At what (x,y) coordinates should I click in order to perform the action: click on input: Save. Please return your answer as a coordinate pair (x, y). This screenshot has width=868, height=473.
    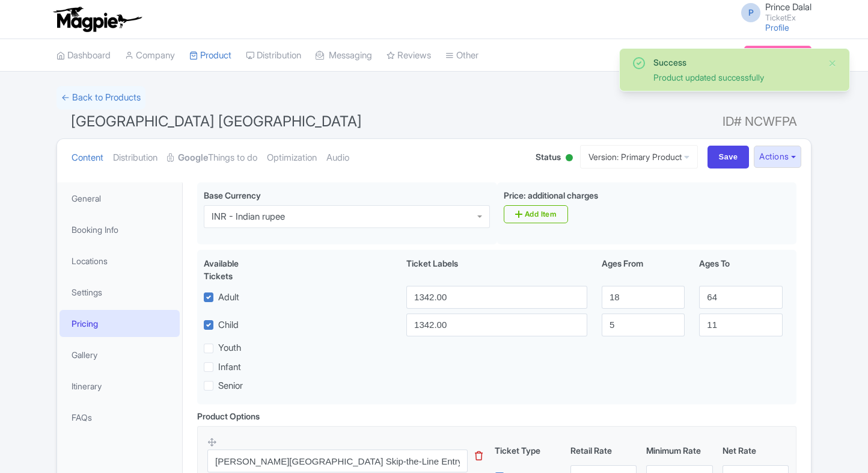
    Looking at the image, I should click on (729, 157).